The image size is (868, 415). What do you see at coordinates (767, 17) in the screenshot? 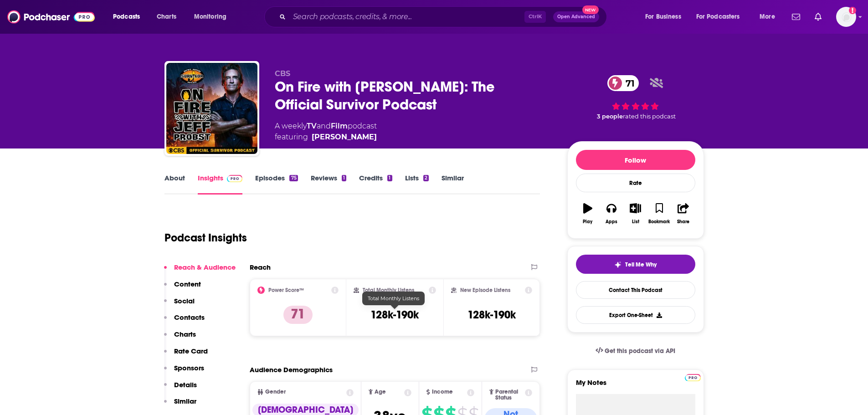
I see `span: More` at bounding box center [767, 17].